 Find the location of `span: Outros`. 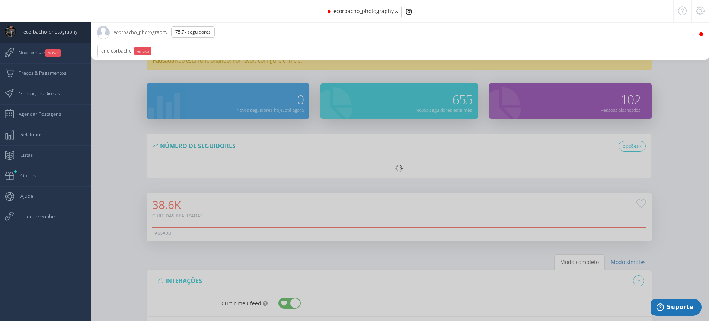

span: Outros is located at coordinates (24, 175).